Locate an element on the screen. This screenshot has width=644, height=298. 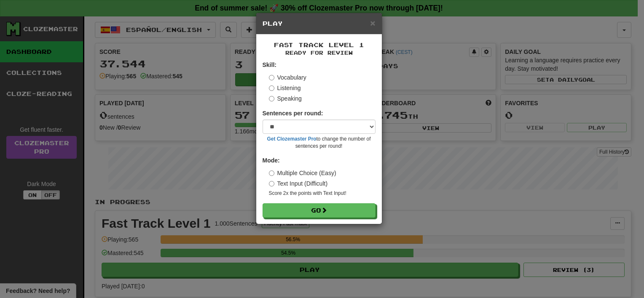
button: Go is located at coordinates (319, 210).